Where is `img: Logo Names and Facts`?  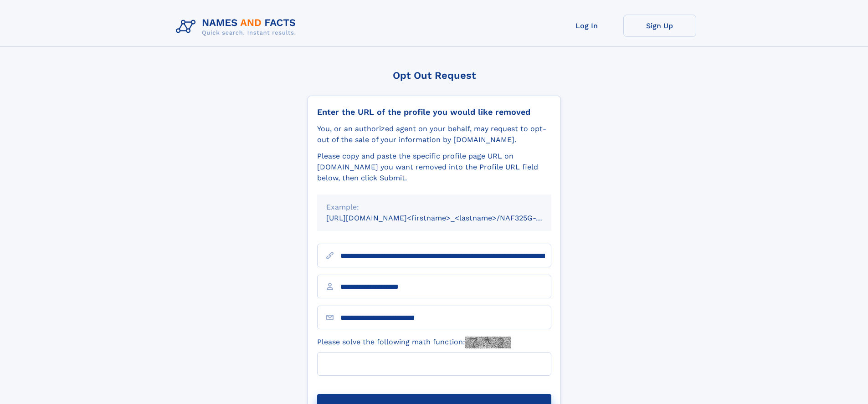
img: Logo Names and Facts is located at coordinates (238, 27).